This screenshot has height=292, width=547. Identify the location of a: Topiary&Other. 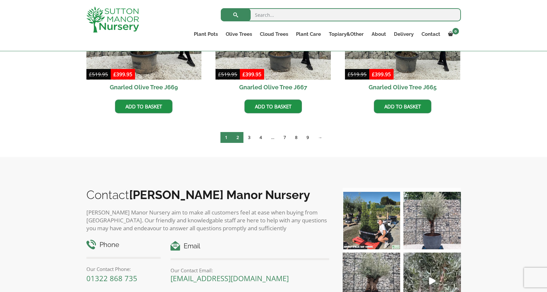
(346, 34).